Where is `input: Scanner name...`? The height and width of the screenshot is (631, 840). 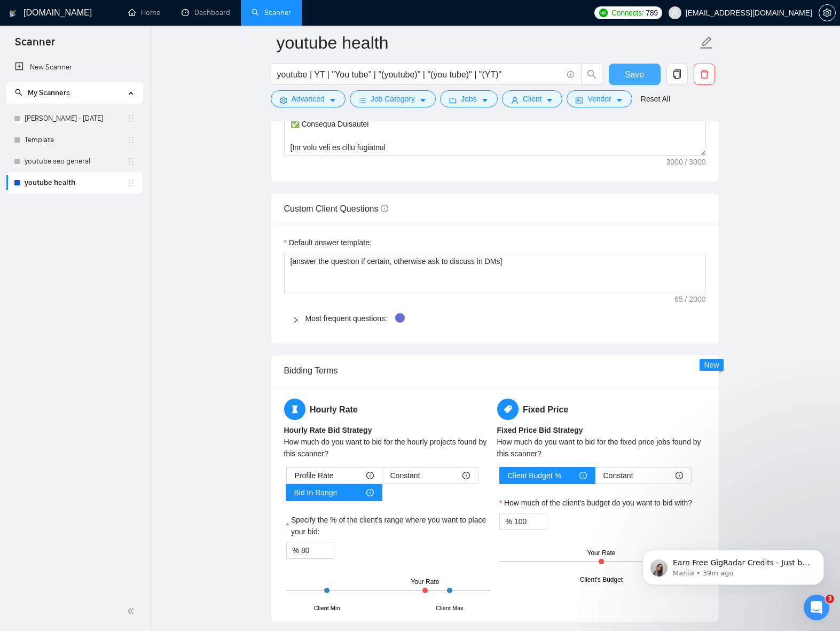 input: Scanner name... is located at coordinates (487, 42).